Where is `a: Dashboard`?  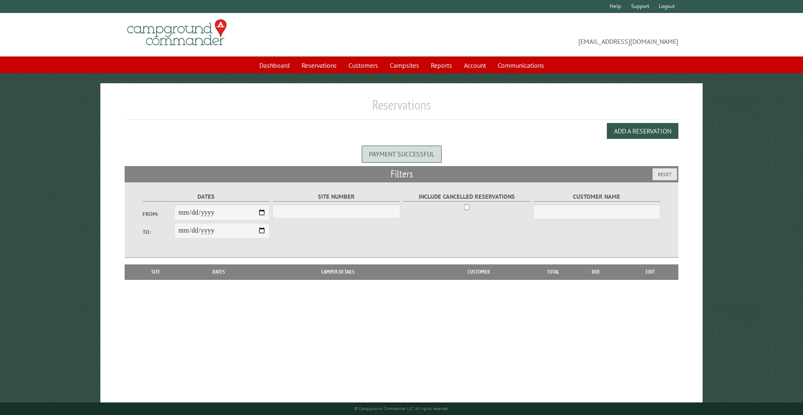 a: Dashboard is located at coordinates (274, 65).